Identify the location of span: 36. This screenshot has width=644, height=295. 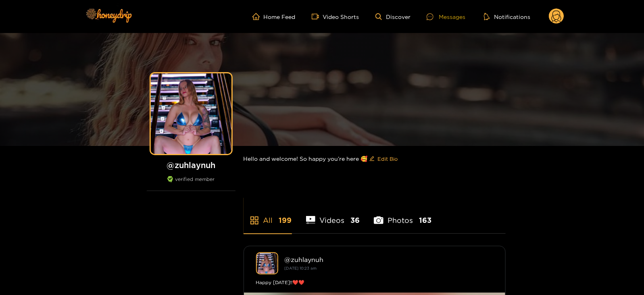
(355, 220).